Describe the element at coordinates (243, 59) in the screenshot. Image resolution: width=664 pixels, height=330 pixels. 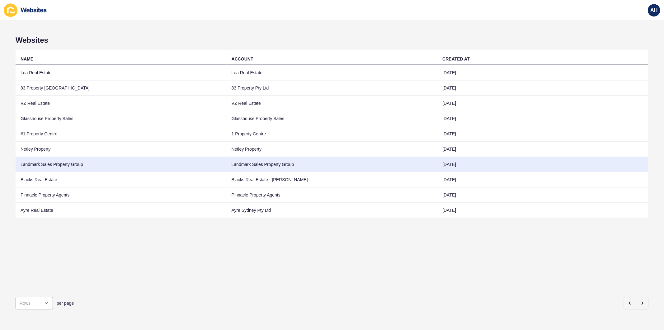
I see `div: ACCOUNT` at that location.